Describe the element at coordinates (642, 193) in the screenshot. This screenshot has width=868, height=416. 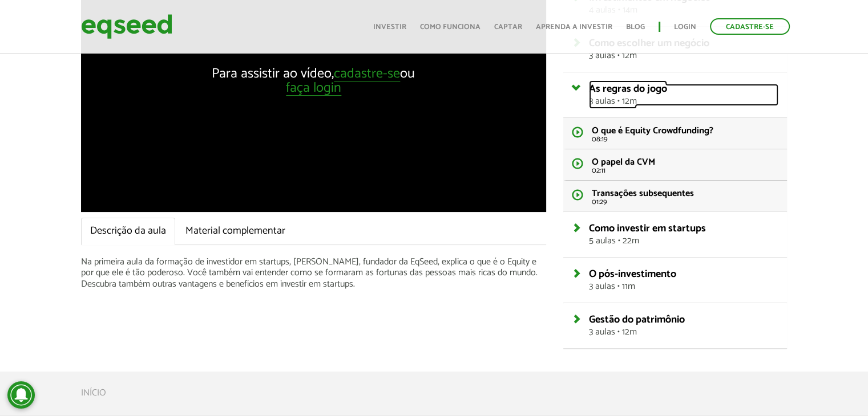
I see `span: Transações subsequentes` at that location.